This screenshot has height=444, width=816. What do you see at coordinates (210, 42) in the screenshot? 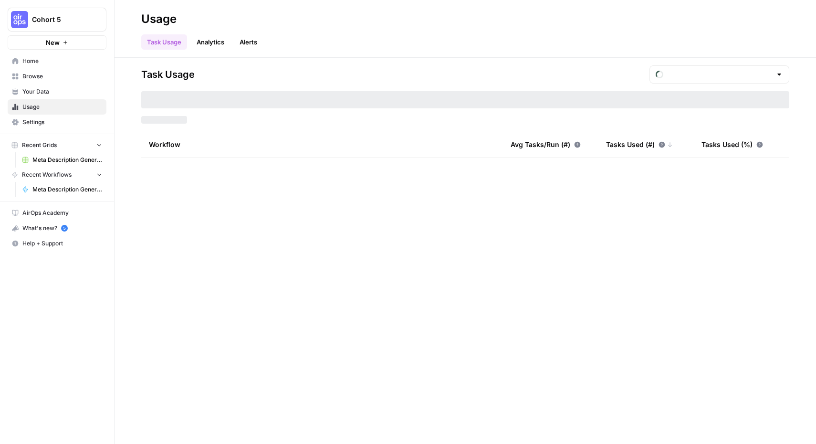
I see `a: Analytics` at bounding box center [210, 42].